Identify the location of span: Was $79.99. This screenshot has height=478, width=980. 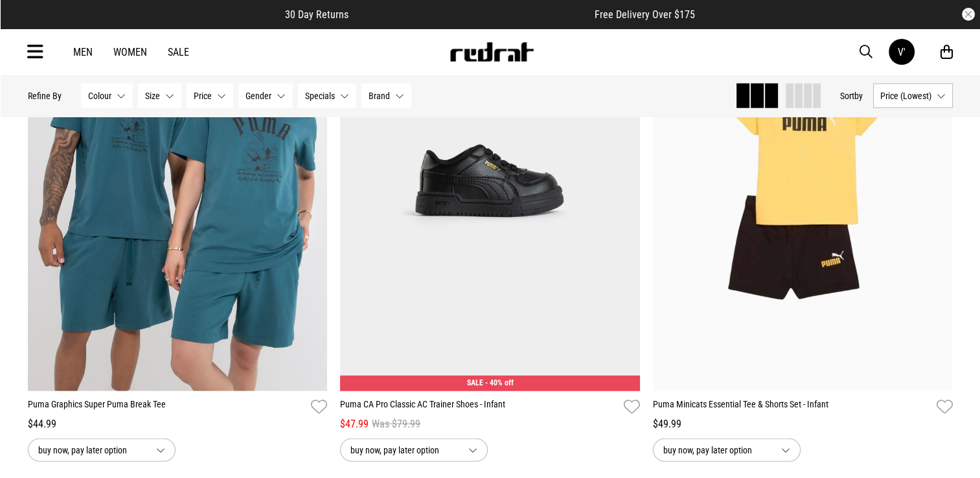
(396, 424).